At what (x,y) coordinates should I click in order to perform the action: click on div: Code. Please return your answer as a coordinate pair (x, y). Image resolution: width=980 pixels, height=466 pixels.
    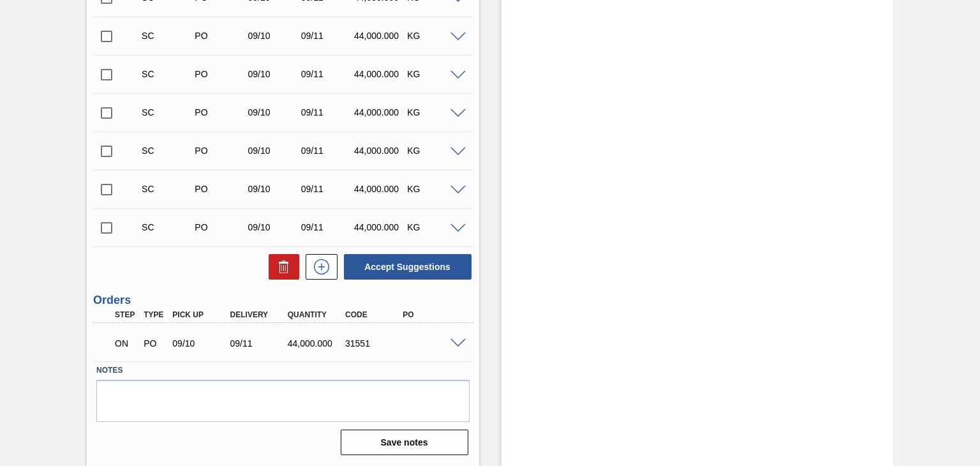
    Looking at the image, I should click on (374, 315).